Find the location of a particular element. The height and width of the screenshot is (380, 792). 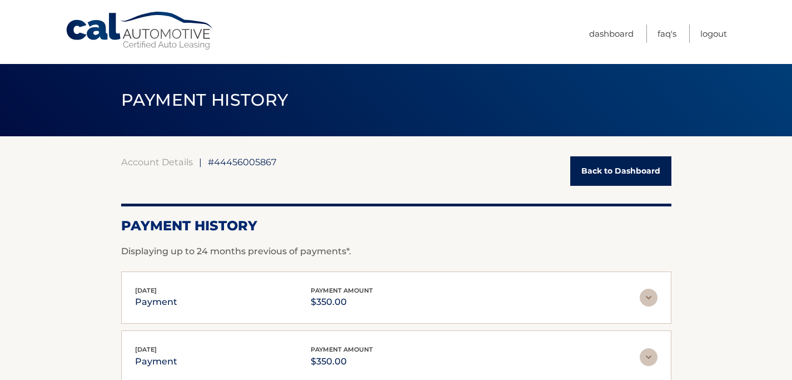

h2: Payment History is located at coordinates (396, 226).